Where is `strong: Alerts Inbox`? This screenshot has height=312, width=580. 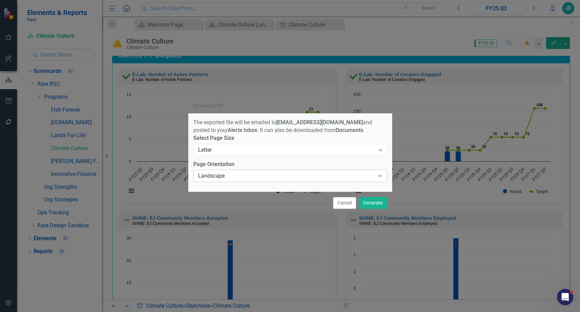 strong: Alerts Inbox is located at coordinates (242, 130).